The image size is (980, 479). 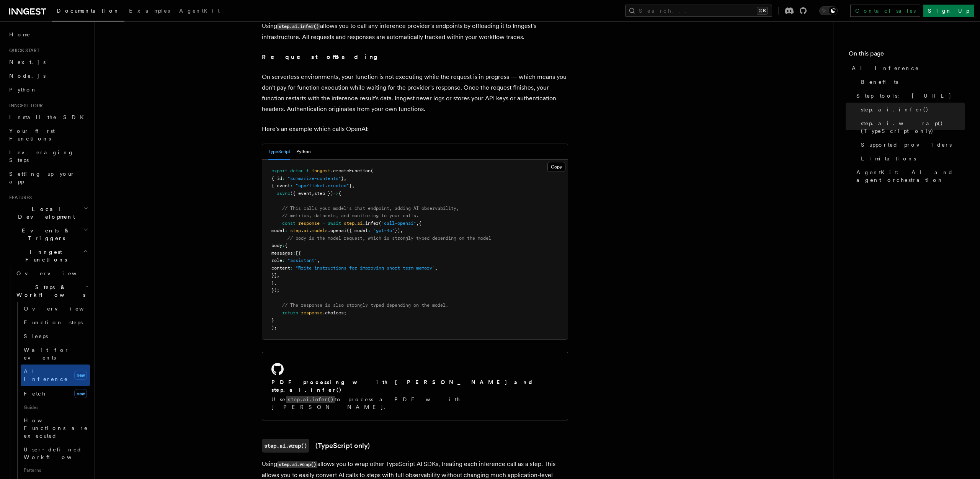 What do you see at coordinates (284, 194) in the screenshot?
I see `span: async` at bounding box center [284, 194].